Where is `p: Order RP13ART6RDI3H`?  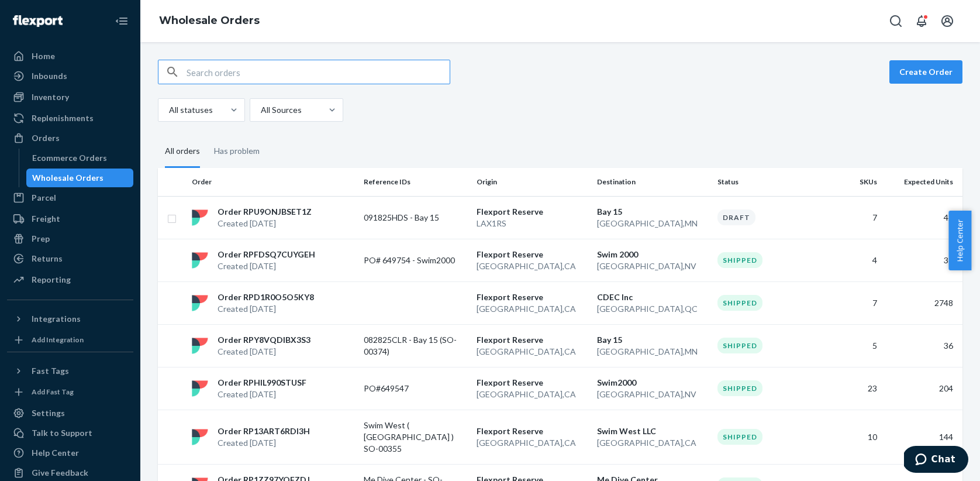 p: Order RP13ART6RDI3H is located at coordinates (264, 431).